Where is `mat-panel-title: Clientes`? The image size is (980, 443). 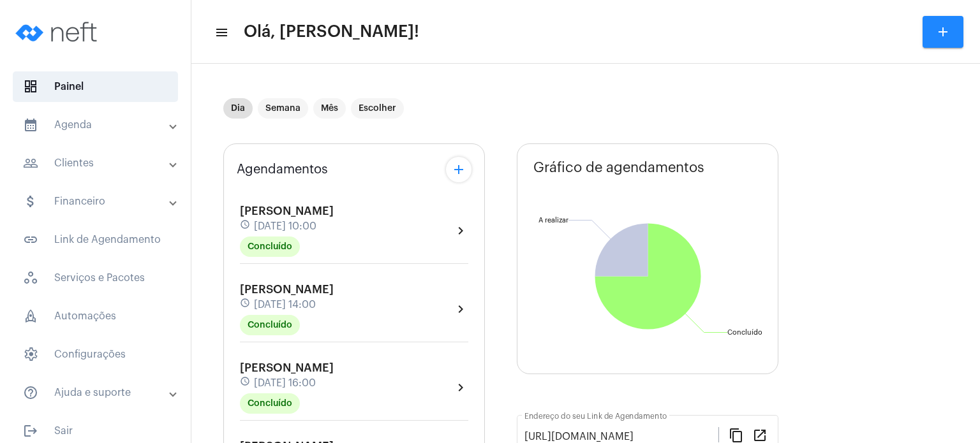 mat-panel-title: Clientes is located at coordinates (96, 163).